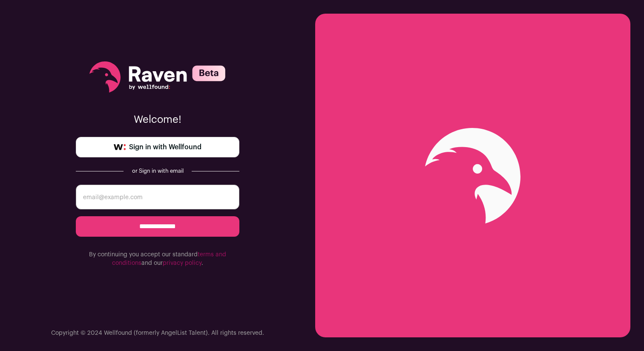 The image size is (644, 351). I want to click on input: email@example.com, so click(158, 197).